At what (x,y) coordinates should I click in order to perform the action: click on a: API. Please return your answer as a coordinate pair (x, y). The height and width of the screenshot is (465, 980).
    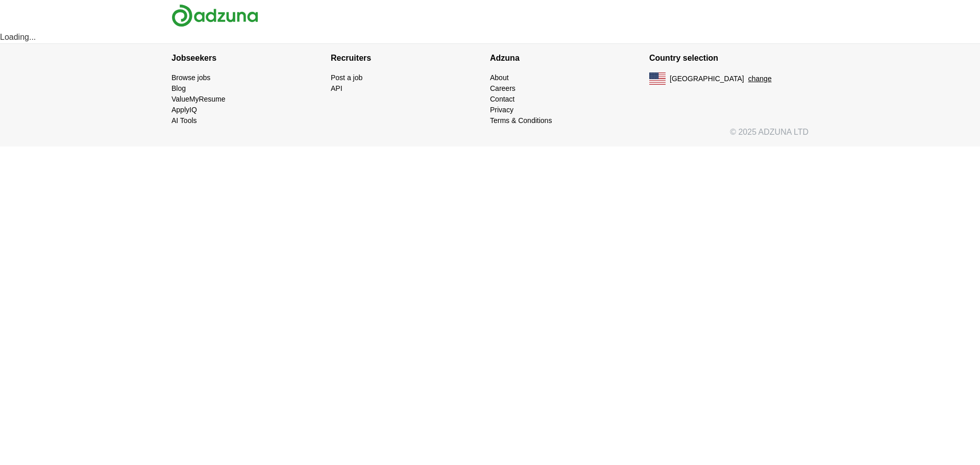
    Looking at the image, I should click on (336, 88).